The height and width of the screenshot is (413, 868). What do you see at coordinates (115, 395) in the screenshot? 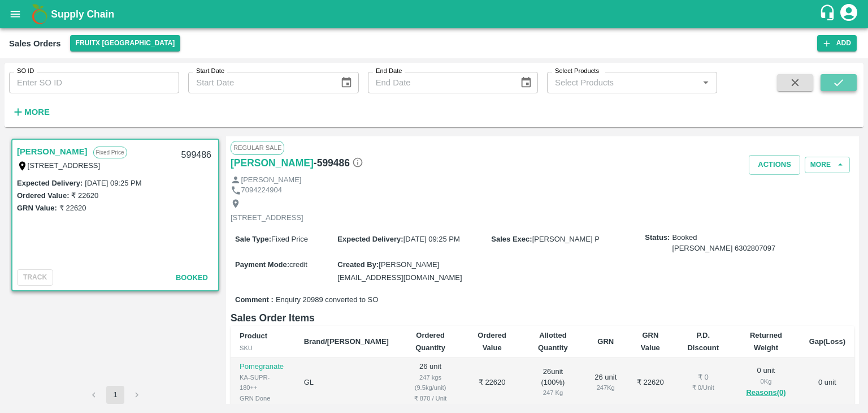
I see `button: page 1` at bounding box center [115, 395].